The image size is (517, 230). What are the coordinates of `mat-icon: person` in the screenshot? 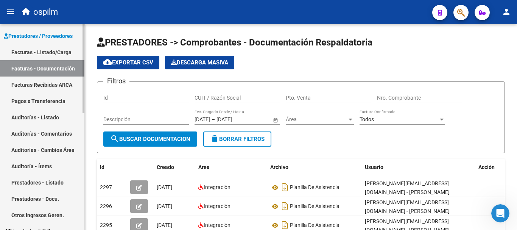 It's located at (506, 12).